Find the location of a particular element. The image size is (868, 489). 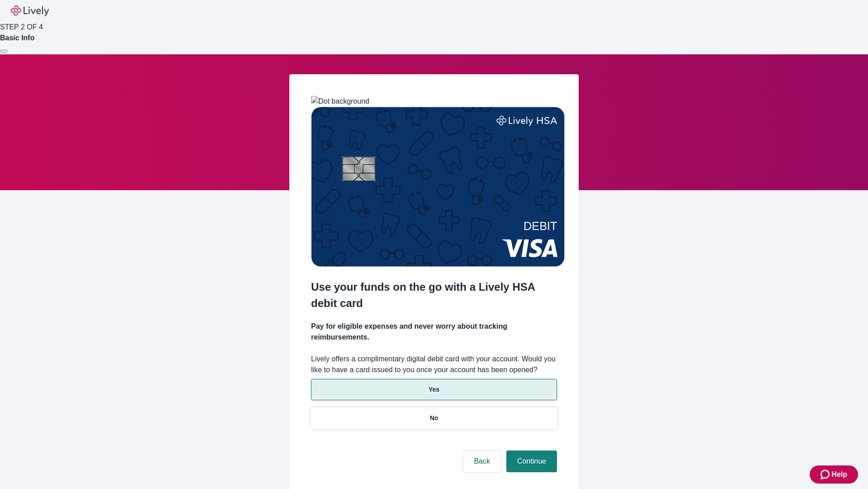

button: No is located at coordinates (434, 418).